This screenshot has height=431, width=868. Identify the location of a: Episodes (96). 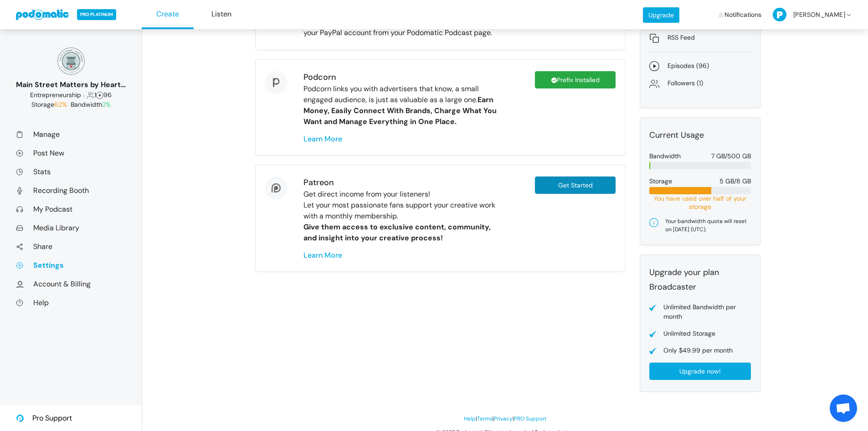
(700, 66).